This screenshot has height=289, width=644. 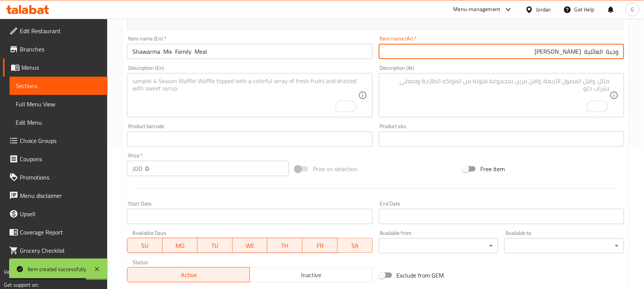 What do you see at coordinates (58, 123) in the screenshot?
I see `a: Edit Menu` at bounding box center [58, 123].